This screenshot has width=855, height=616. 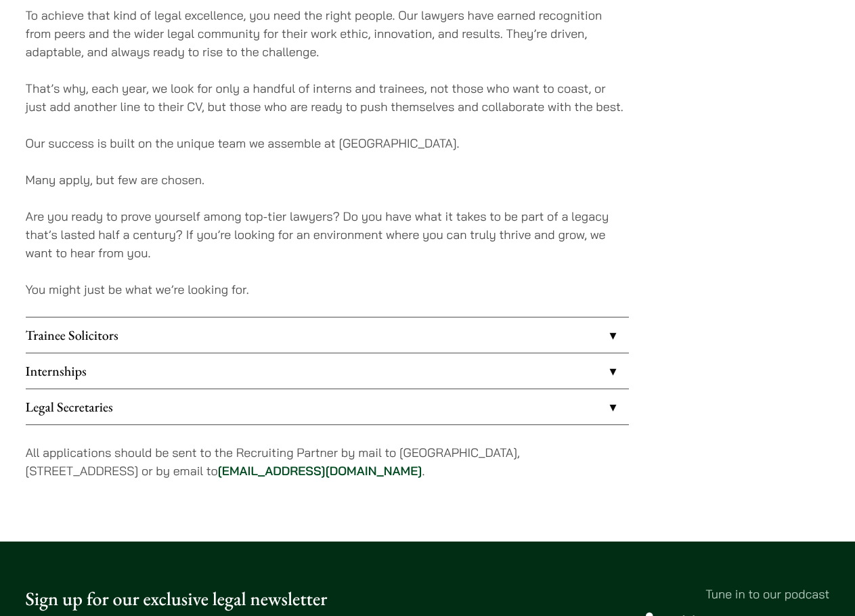 I want to click on p: Sign up for our exclusive legal newsletter, so click(x=221, y=599).